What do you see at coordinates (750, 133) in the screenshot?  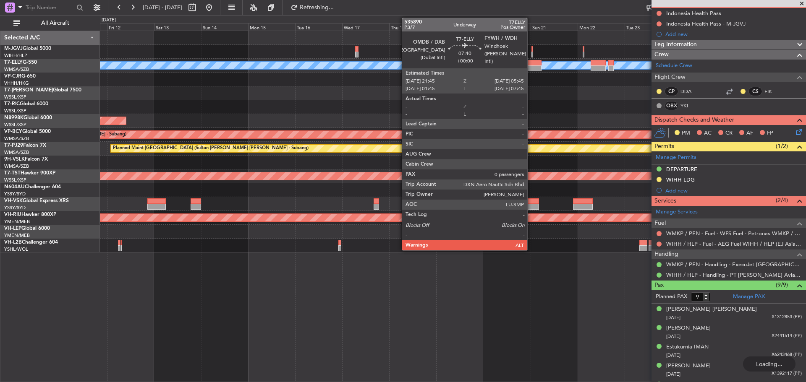 I see `span: AF` at bounding box center [750, 133].